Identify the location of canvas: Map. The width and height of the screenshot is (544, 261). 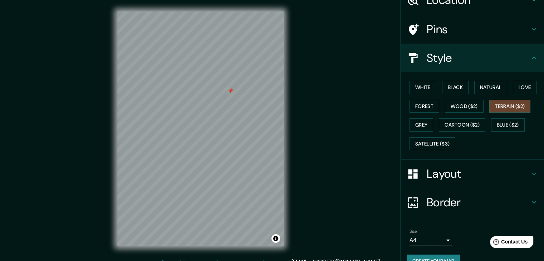
(200, 129).